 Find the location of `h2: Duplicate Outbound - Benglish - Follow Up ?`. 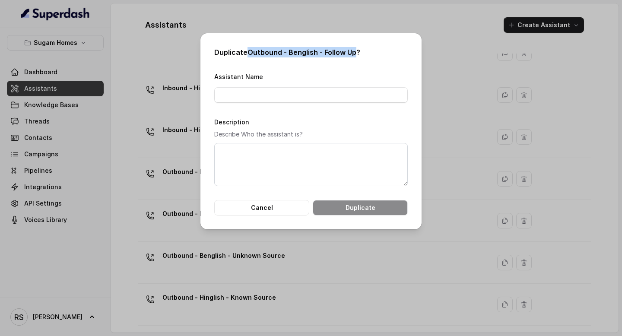

h2: Duplicate Outbound - Benglish - Follow Up ? is located at coordinates (311, 52).